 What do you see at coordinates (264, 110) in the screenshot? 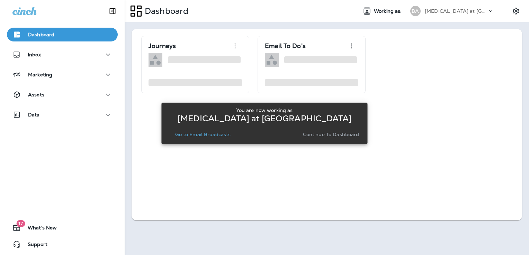
I see `p: You are now working as` at bounding box center [264, 110].